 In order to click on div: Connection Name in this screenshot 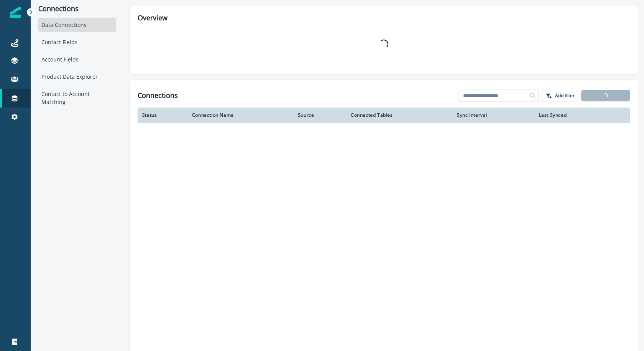, I will do `click(240, 115)`.